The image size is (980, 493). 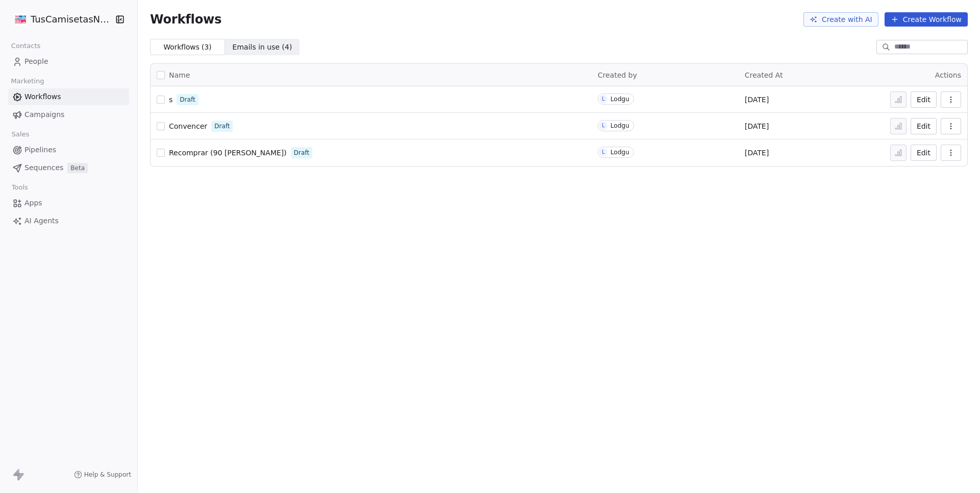 I want to click on span: Convencer, so click(x=187, y=126).